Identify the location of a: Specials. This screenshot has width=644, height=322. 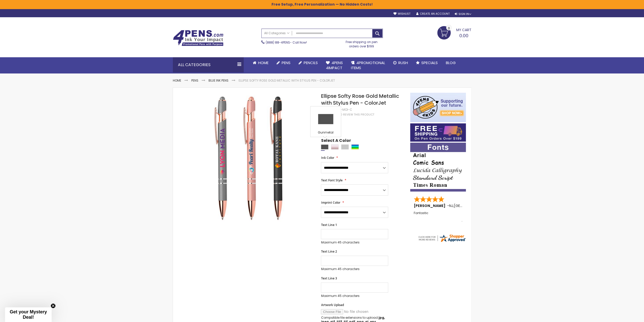
(427, 63).